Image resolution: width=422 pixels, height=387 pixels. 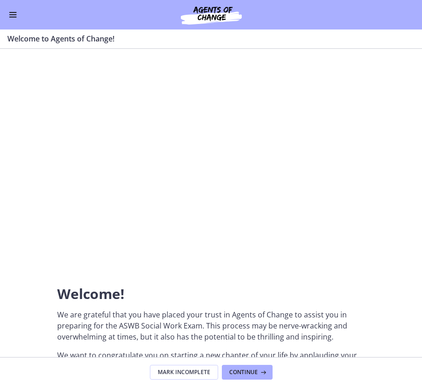 What do you see at coordinates (247, 372) in the screenshot?
I see `button: Continue` at bounding box center [247, 372].